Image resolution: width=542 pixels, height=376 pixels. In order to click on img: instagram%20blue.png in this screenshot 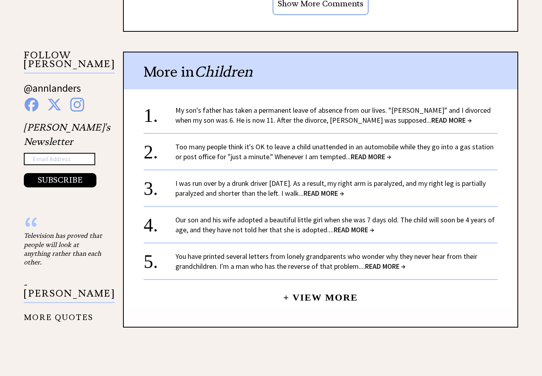, I will do `click(77, 104)`.